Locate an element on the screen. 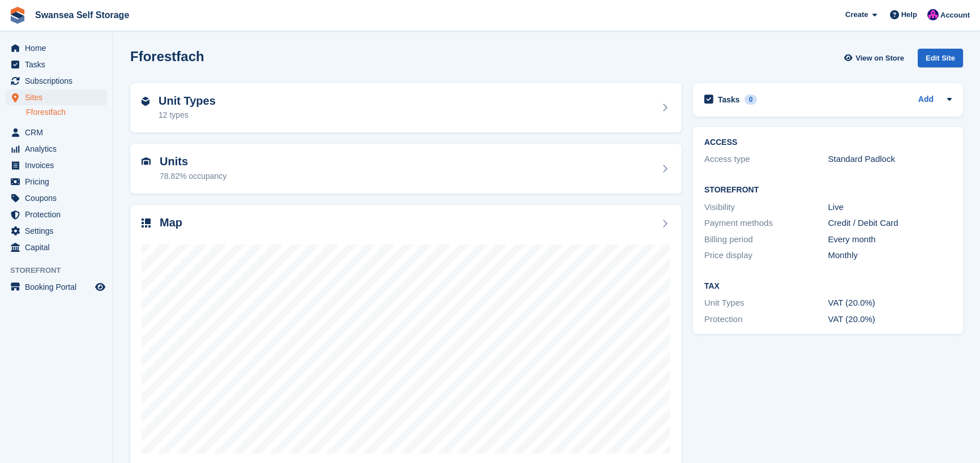 The image size is (980, 463). img: unit-type-icn-2b2737a686de81e16bb02015468b77c625bbabd49415b5ef34ead5e3b44a266d.svg is located at coordinates (146, 101).